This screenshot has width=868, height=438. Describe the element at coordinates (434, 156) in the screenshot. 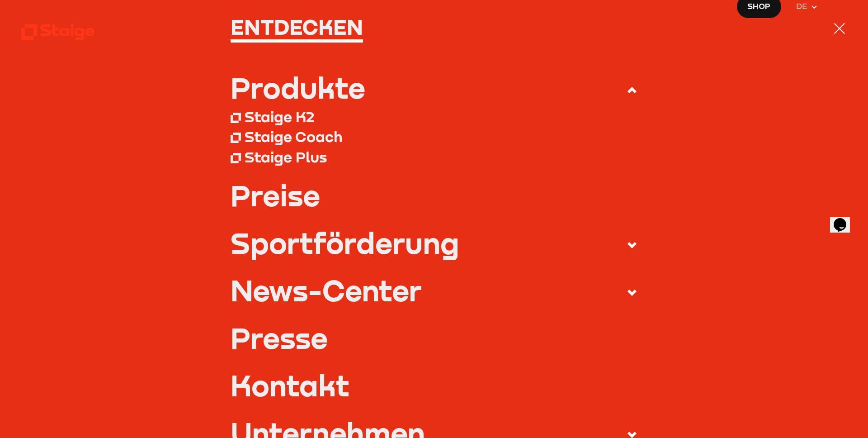

I see `a: Staige Plus` at that location.